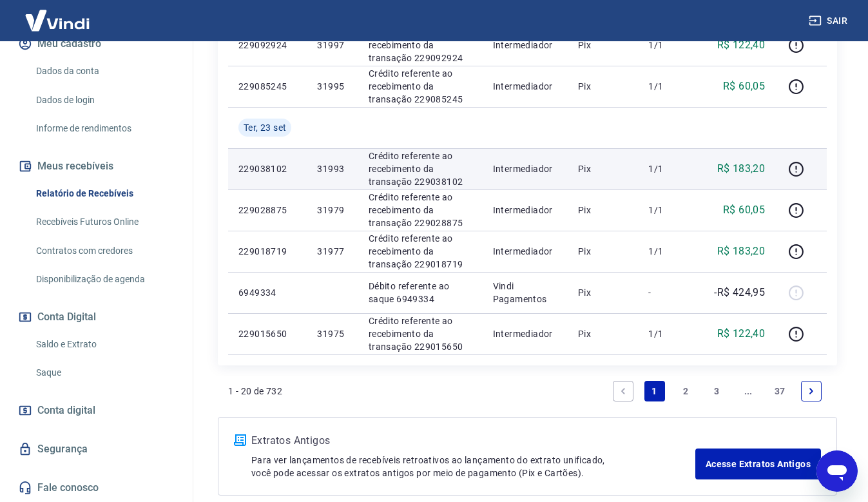 The width and height of the screenshot is (868, 502). What do you see at coordinates (717, 391) in the screenshot?
I see `ul: Pagination` at bounding box center [717, 391].